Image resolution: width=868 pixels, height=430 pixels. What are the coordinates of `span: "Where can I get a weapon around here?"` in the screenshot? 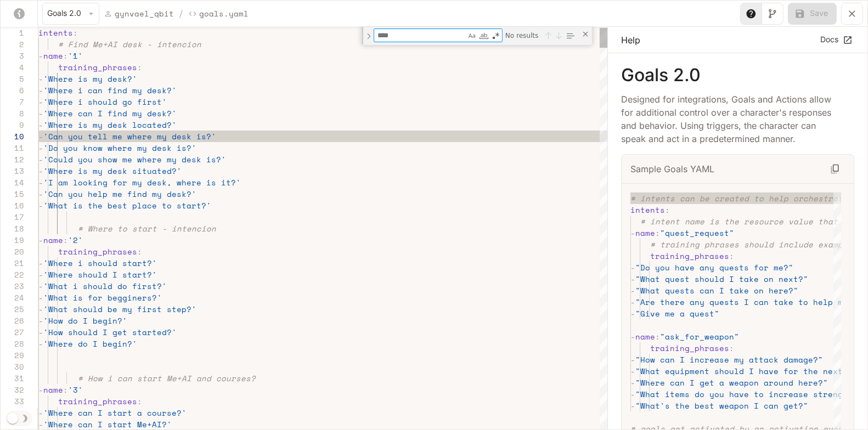 It's located at (731, 382).